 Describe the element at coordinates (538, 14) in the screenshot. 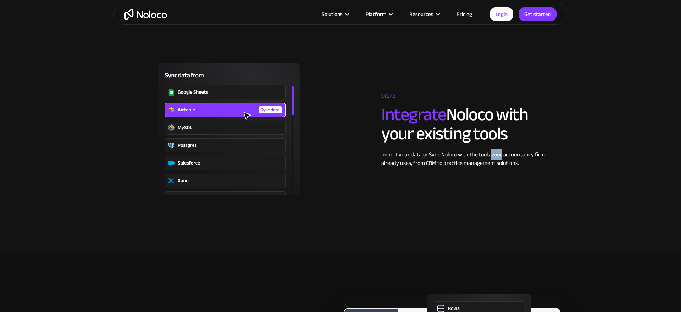

I see `a: Get started` at that location.